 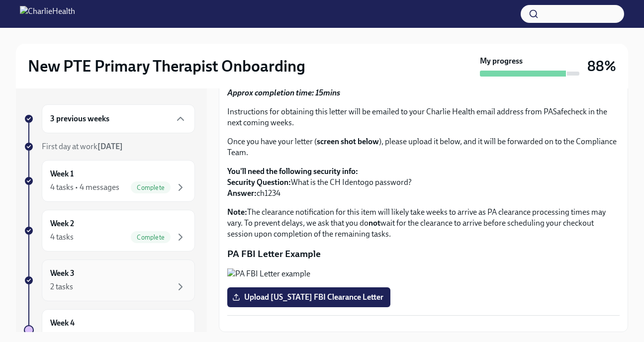 I want to click on span: First day at work, so click(x=82, y=146).